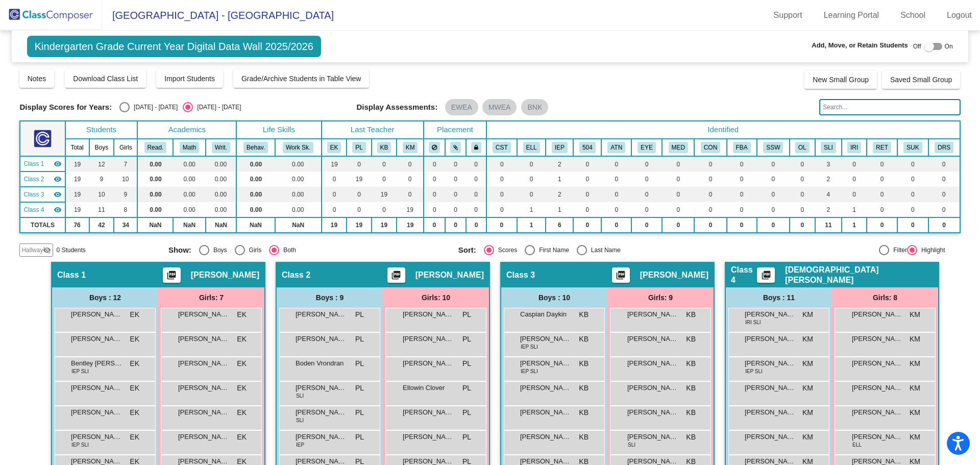  Describe the element at coordinates (828, 194) in the screenshot. I see `td: 4` at that location.